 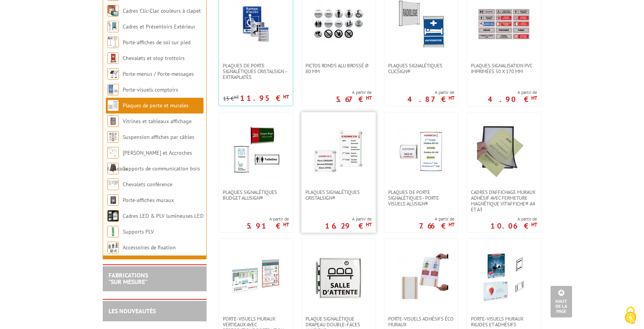 I want to click on img: Cadres LED & PLV lumineuses LED, so click(x=113, y=216).